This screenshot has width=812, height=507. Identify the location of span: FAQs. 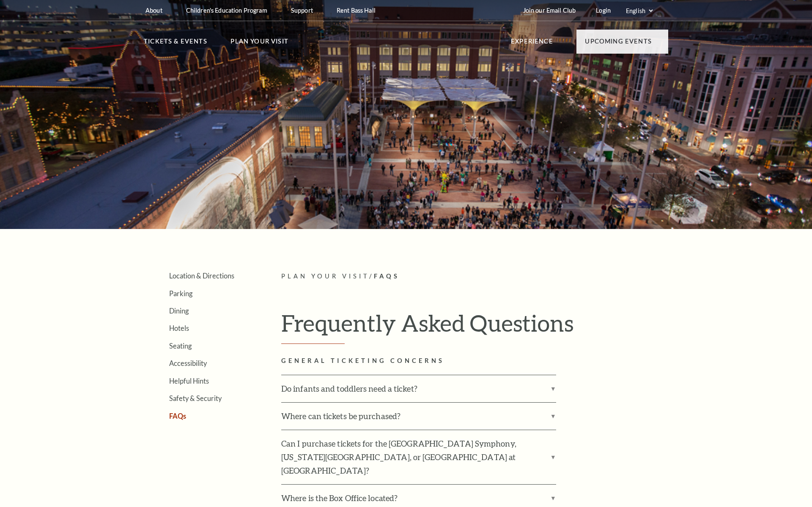
(386, 276).